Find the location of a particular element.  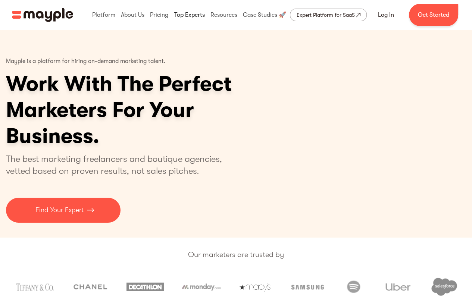

img: Mayple logo is located at coordinates (43, 15).